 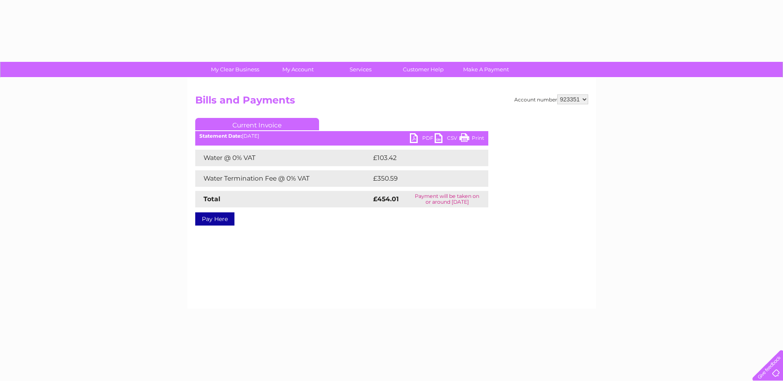 What do you see at coordinates (235, 69) in the screenshot?
I see `a: My Clear Business` at bounding box center [235, 69].